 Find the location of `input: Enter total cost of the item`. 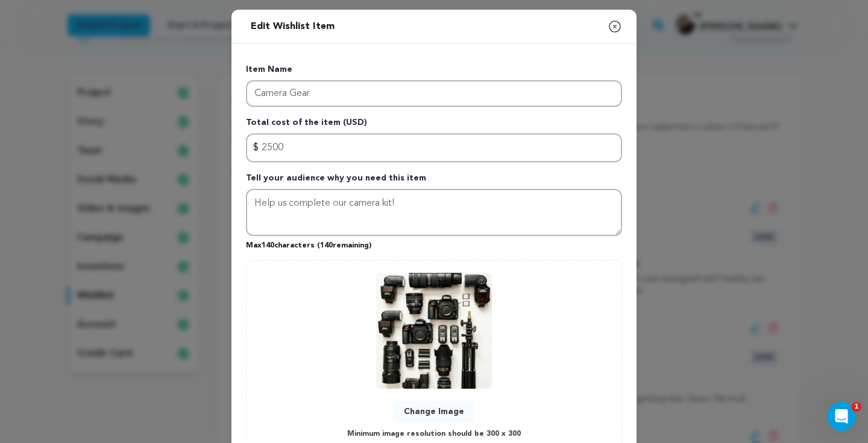

input: Enter total cost of the item is located at coordinates (434, 148).